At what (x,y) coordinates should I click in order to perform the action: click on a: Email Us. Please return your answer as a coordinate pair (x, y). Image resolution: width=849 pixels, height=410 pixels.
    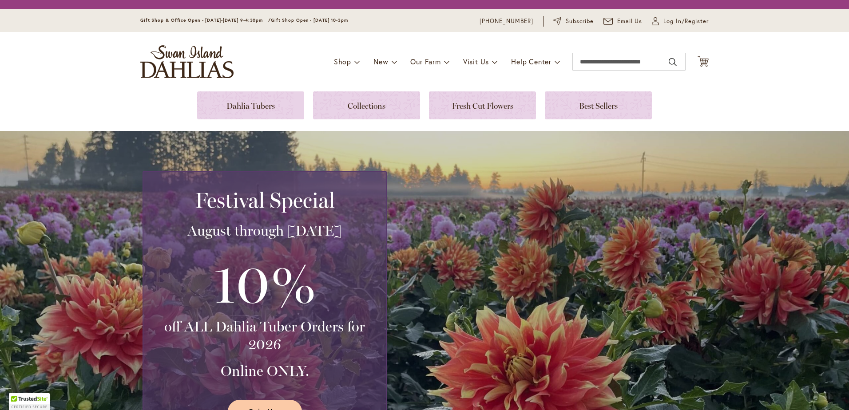
    Looking at the image, I should click on (623, 21).